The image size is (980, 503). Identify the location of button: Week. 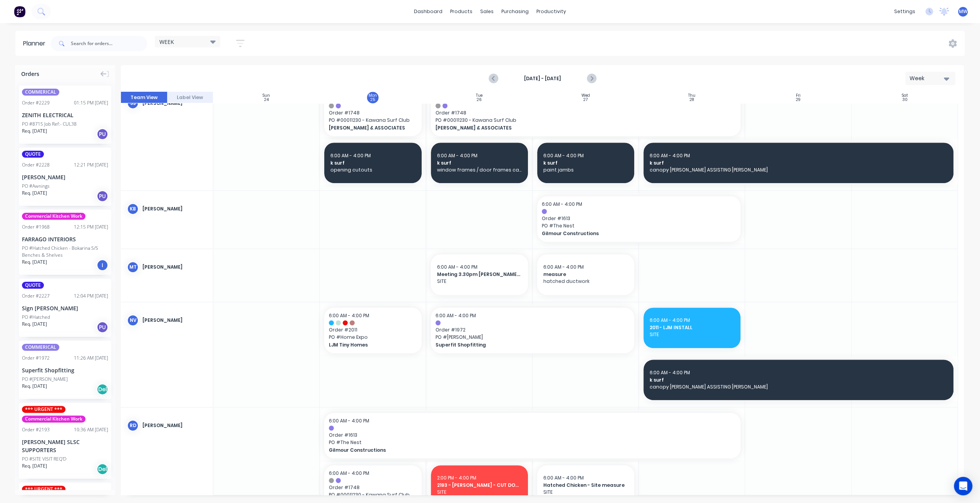
(931, 78).